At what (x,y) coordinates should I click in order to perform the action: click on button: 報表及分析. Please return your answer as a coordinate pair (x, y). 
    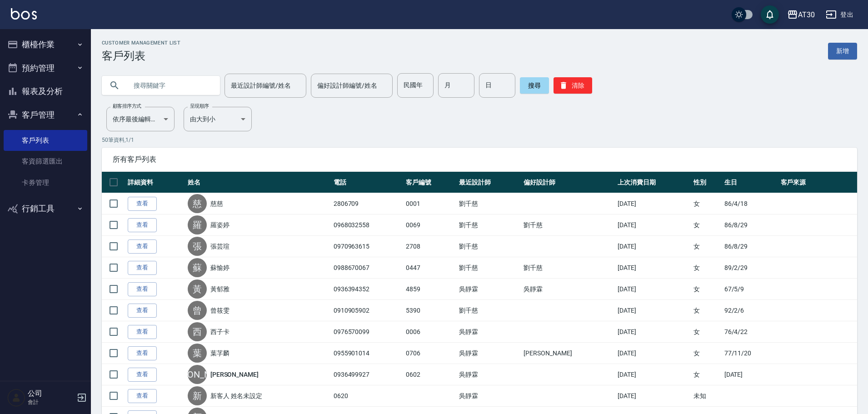
    Looking at the image, I should click on (45, 92).